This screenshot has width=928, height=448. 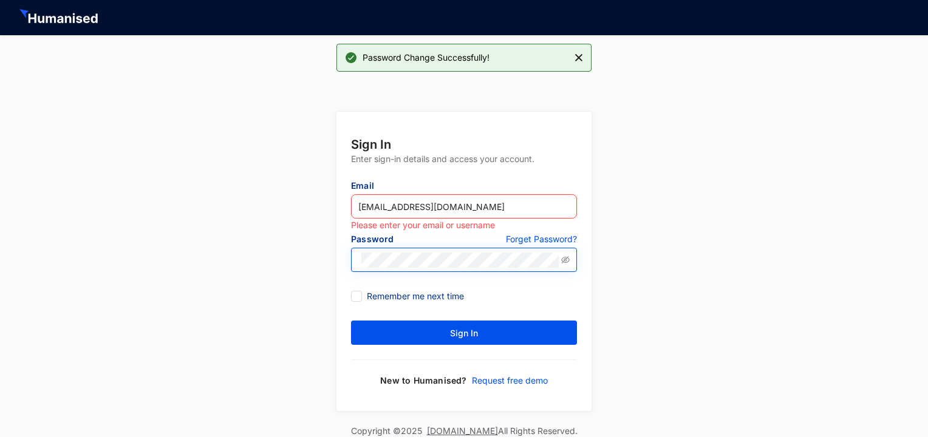 What do you see at coordinates (507, 381) in the screenshot?
I see `p: Request free demo` at bounding box center [507, 381].